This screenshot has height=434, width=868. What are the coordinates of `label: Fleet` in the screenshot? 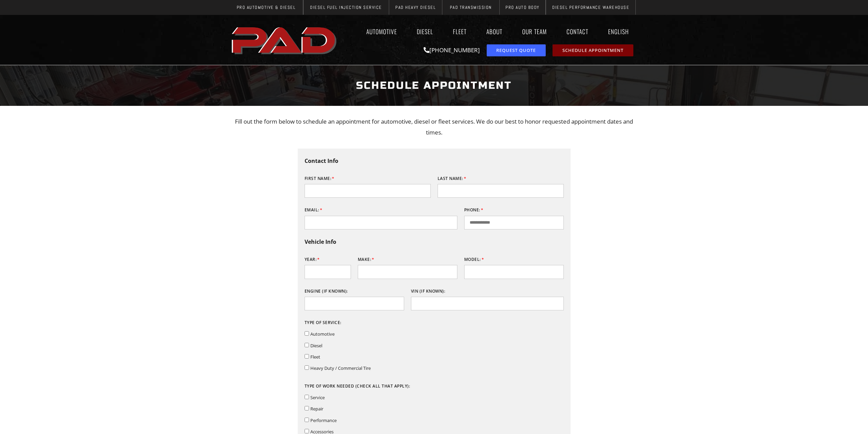 It's located at (315, 357).